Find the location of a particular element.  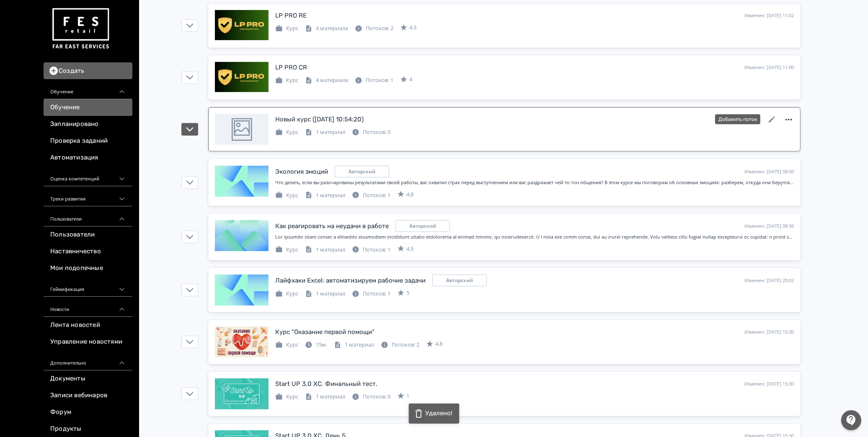

a: Обучение is located at coordinates (88, 108).